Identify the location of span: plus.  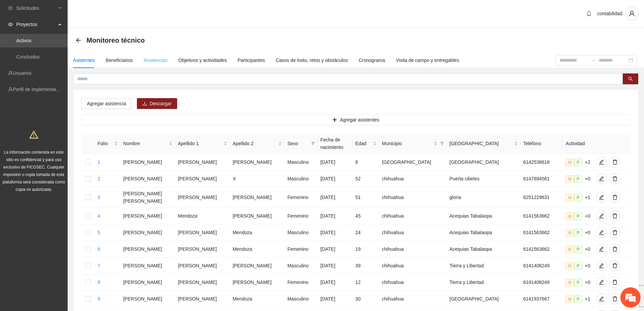
(335, 120).